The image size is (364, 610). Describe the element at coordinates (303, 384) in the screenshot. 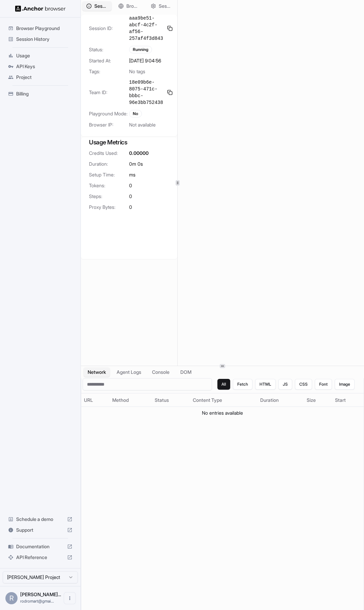

I see `button: CSS` at that location.